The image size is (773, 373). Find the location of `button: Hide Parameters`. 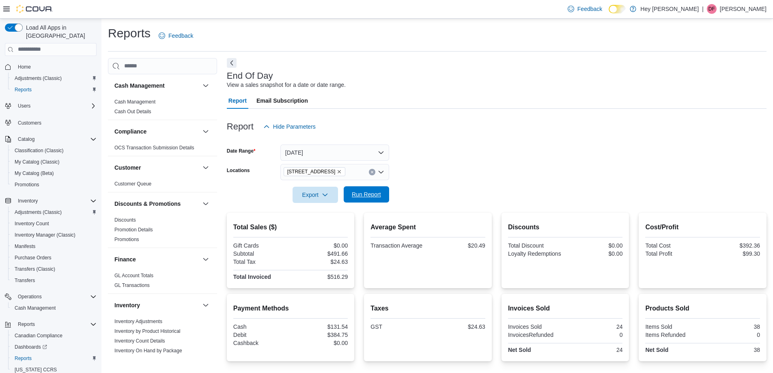

button: Hide Parameters is located at coordinates (289, 127).